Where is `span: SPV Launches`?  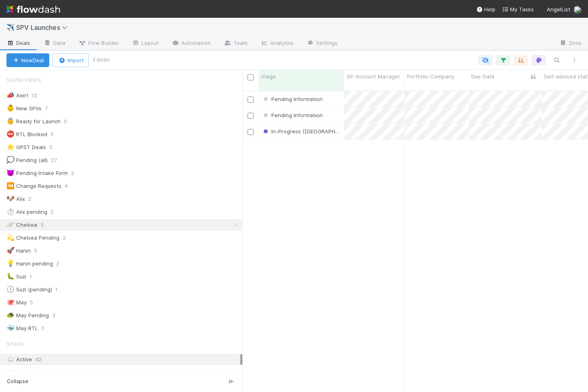 span: SPV Launches is located at coordinates (44, 28).